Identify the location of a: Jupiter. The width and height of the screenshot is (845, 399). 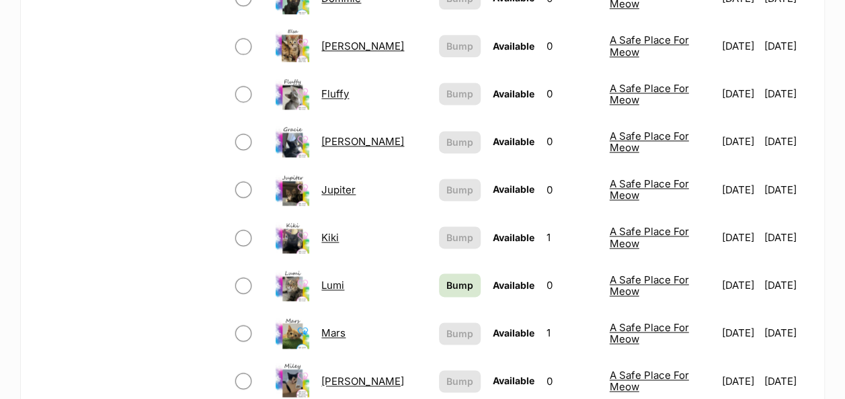
(338, 189).